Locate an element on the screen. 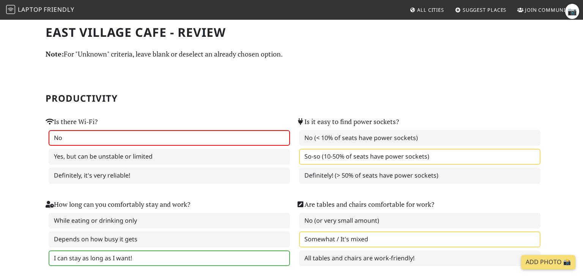  label: While eating or drinking only is located at coordinates (169, 221).